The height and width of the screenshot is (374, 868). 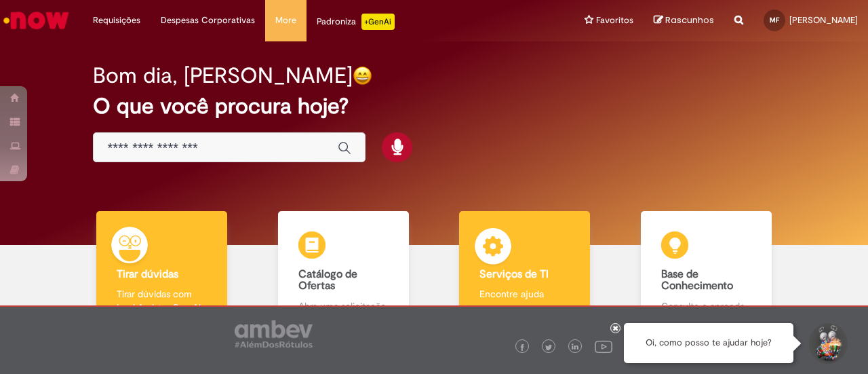 I want to click on span: MF, so click(x=774, y=20).